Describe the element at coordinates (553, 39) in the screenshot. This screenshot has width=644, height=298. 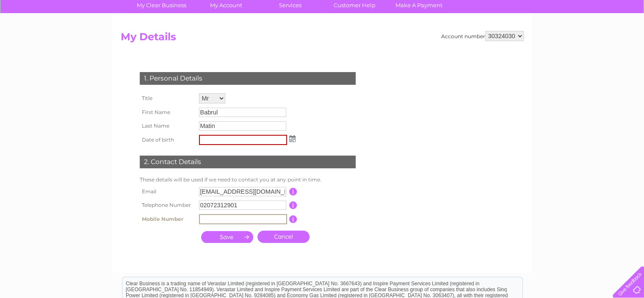
I see `a: Telecoms` at that location.